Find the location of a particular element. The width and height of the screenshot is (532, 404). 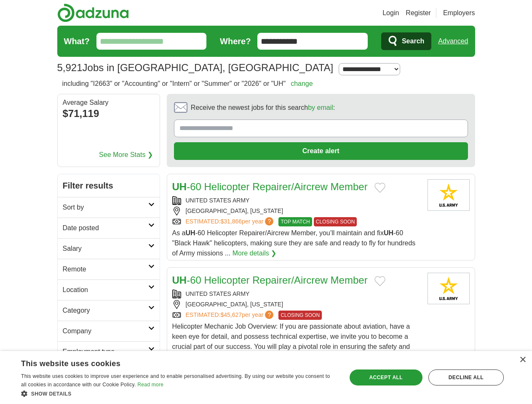

button: Search is located at coordinates (406, 41).